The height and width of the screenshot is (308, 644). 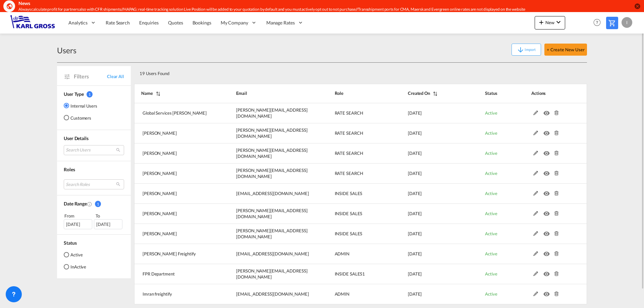 I want to click on md-radio-button: InActive, so click(x=75, y=266).